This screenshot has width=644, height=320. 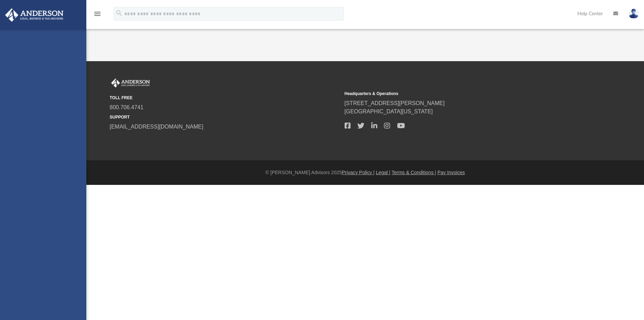 What do you see at coordinates (451, 172) in the screenshot?
I see `a: Pay Invoices` at bounding box center [451, 172].